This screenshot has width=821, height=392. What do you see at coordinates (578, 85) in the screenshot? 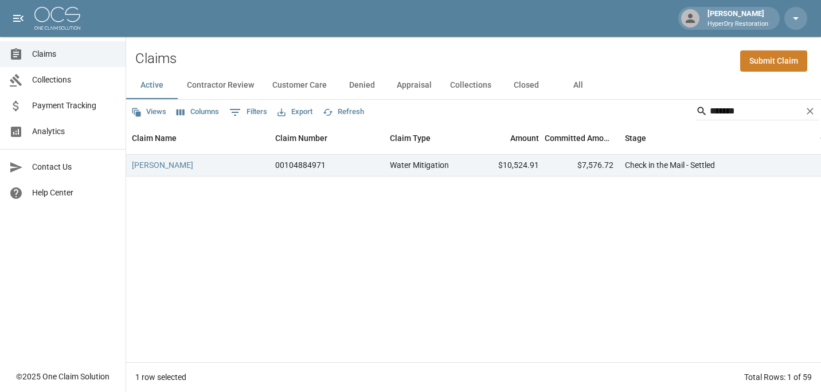
I see `button: All` at bounding box center [578, 85].